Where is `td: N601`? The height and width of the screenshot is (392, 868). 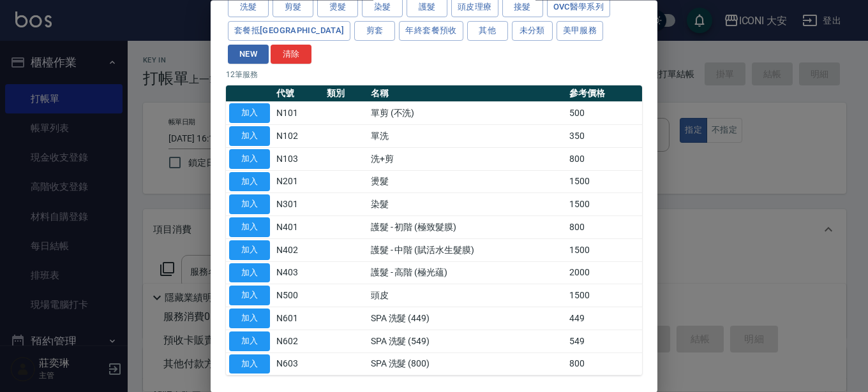
td: N601 is located at coordinates (298, 319).